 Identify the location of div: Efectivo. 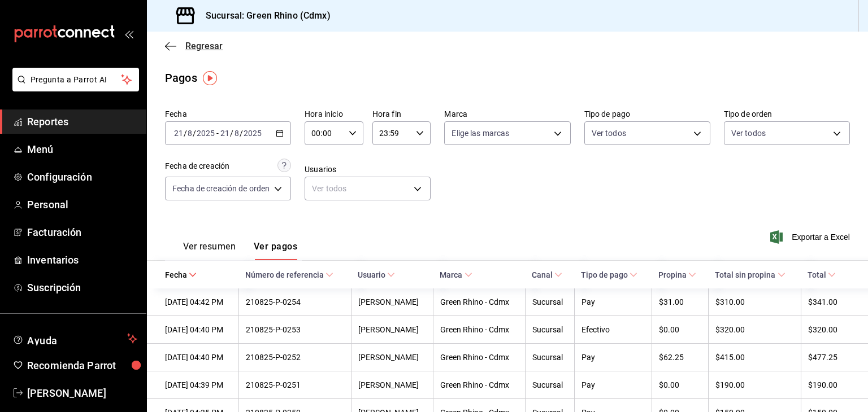
(613, 330).